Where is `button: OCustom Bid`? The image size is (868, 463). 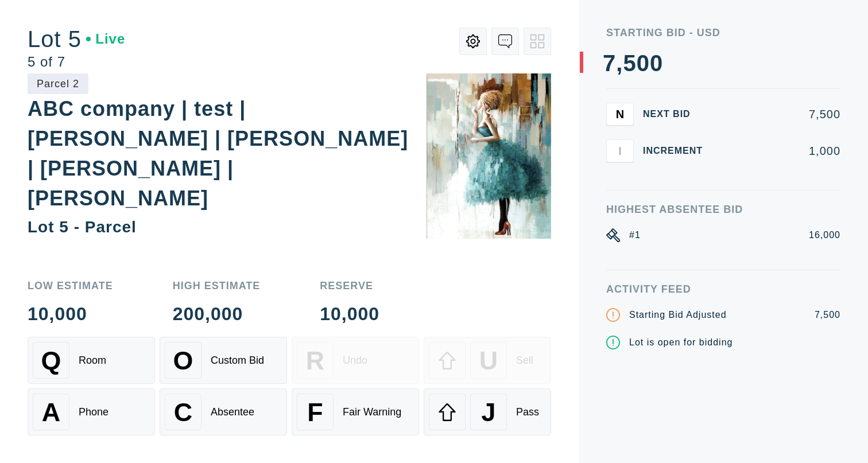 button: OCustom Bid is located at coordinates (223, 360).